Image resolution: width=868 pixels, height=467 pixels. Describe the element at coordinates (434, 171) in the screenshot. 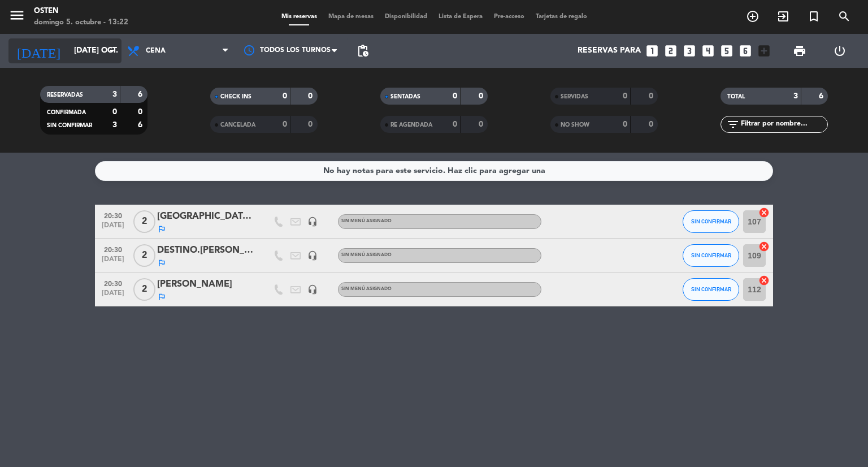

I see `div: No hay notas para este servicio. Haz clic para agregar una` at that location.